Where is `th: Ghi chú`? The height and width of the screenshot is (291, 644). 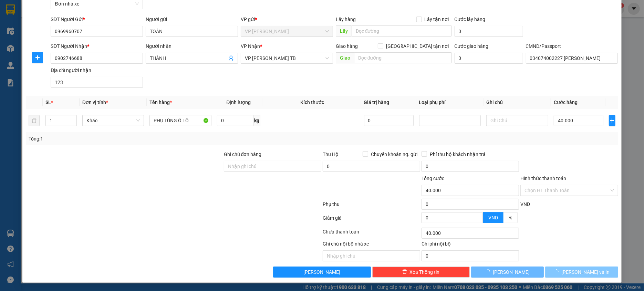 th: Ghi chú is located at coordinates (517, 103).